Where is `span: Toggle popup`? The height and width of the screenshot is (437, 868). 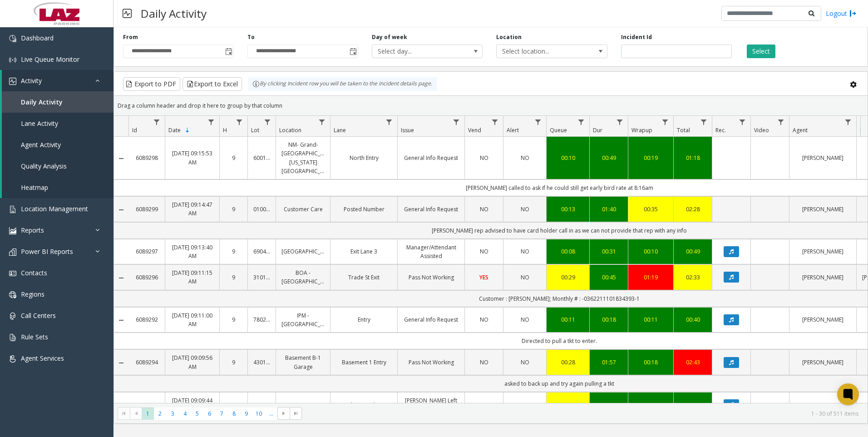 span: Toggle popup is located at coordinates (353, 52).